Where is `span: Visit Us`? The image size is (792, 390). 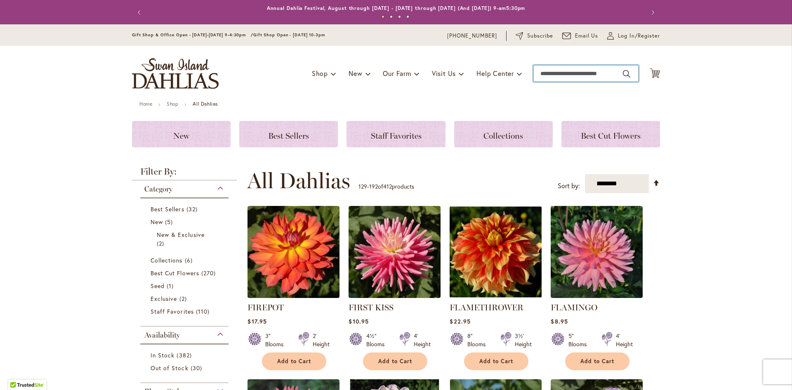 span: Visit Us is located at coordinates (444, 73).